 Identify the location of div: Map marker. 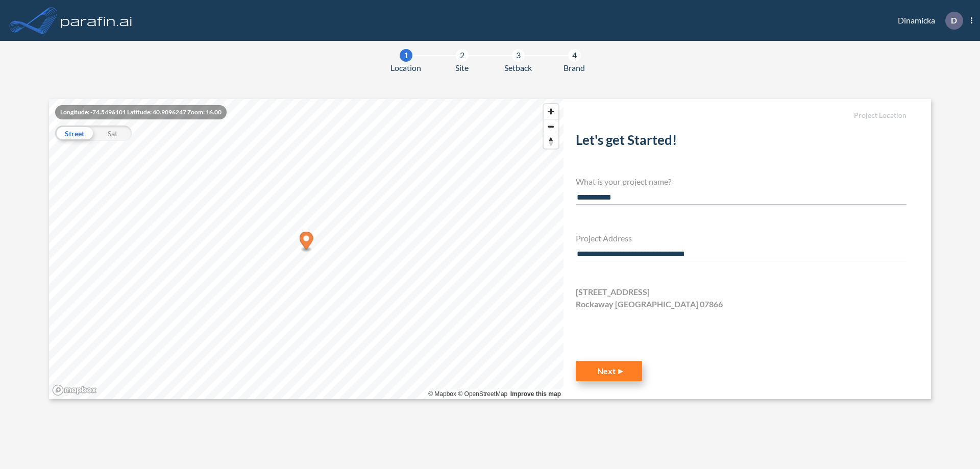
(306, 242).